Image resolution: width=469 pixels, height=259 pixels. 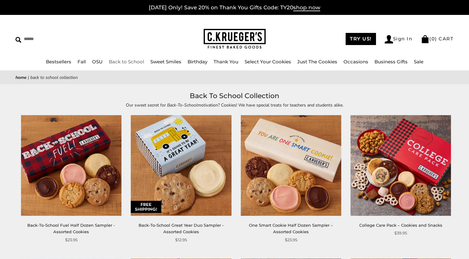 What do you see at coordinates (235, 77) in the screenshot?
I see `nav: breadcrumbs` at bounding box center [235, 77].